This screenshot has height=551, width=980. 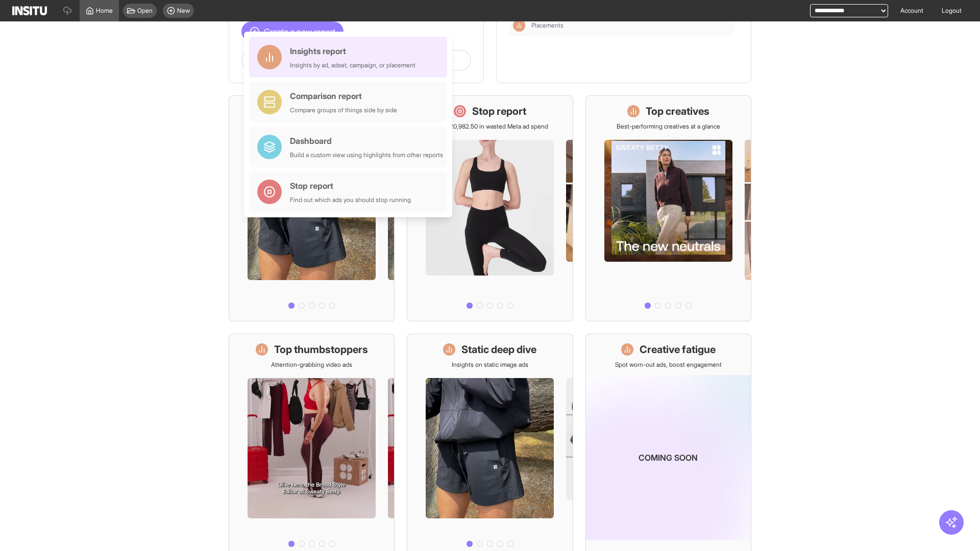 What do you see at coordinates (321, 349) in the screenshot?
I see `h1: Top thumbstoppers` at bounding box center [321, 349].